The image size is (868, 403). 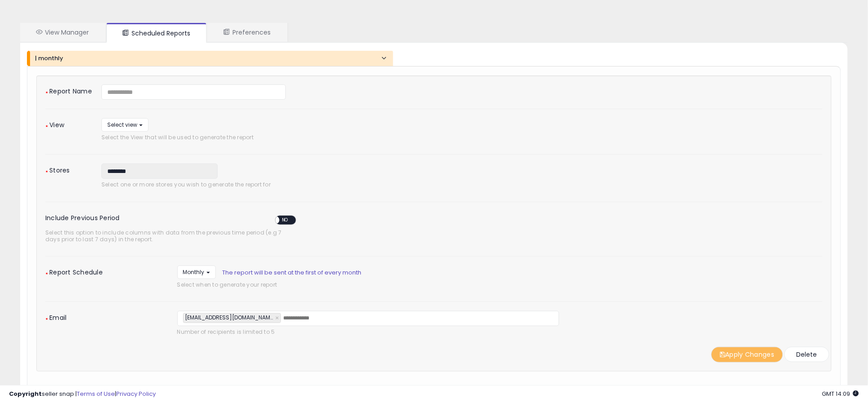 I want to click on a: View Manager, so click(x=63, y=32).